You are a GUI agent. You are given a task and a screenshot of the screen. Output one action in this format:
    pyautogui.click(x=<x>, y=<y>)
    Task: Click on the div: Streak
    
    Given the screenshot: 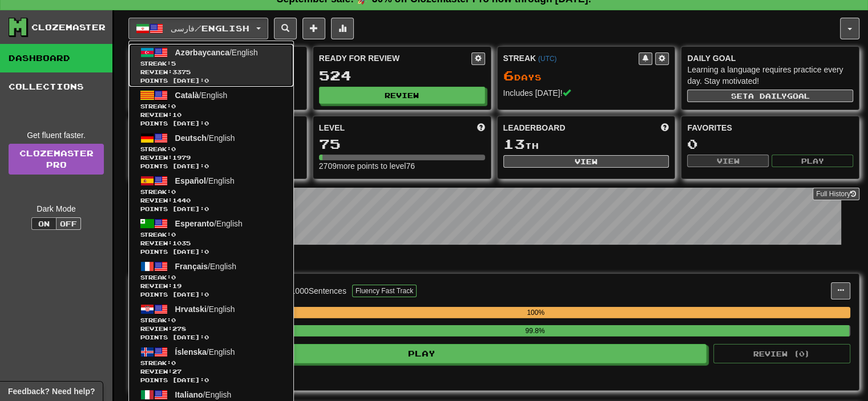 What is the action you would take?
    pyautogui.click(x=571, y=58)
    